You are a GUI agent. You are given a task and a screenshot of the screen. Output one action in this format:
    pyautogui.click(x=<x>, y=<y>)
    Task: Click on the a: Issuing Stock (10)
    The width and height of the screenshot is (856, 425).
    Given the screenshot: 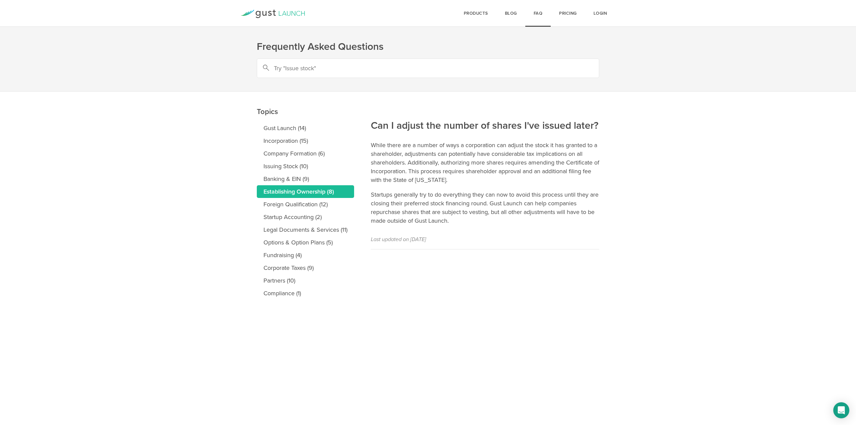 What is the action you would take?
    pyautogui.click(x=305, y=166)
    